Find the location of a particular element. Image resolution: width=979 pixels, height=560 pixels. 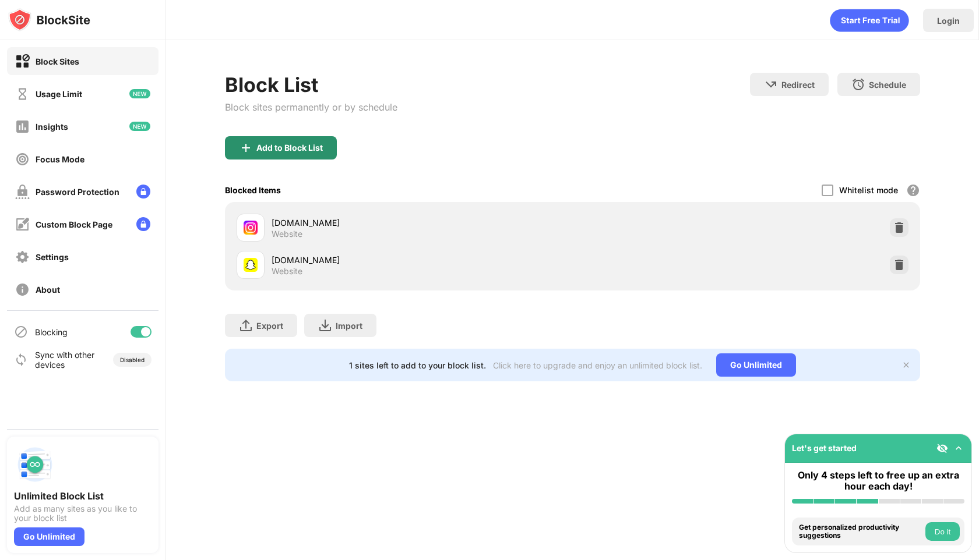

div: Login is located at coordinates (948, 20).